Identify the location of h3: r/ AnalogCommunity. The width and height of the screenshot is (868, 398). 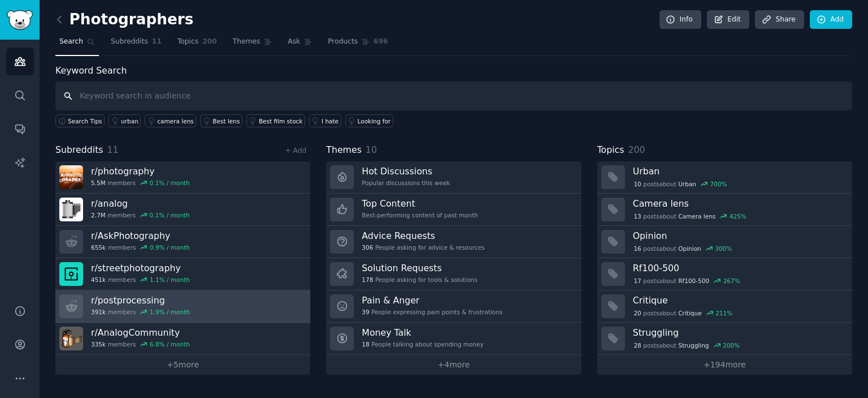
(140, 332).